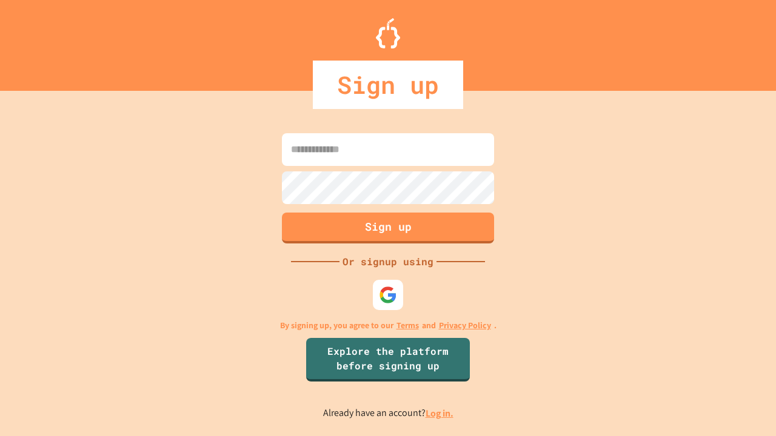 The width and height of the screenshot is (776, 436). Describe the element at coordinates (388, 295) in the screenshot. I see `img: google-icon.svg` at that location.